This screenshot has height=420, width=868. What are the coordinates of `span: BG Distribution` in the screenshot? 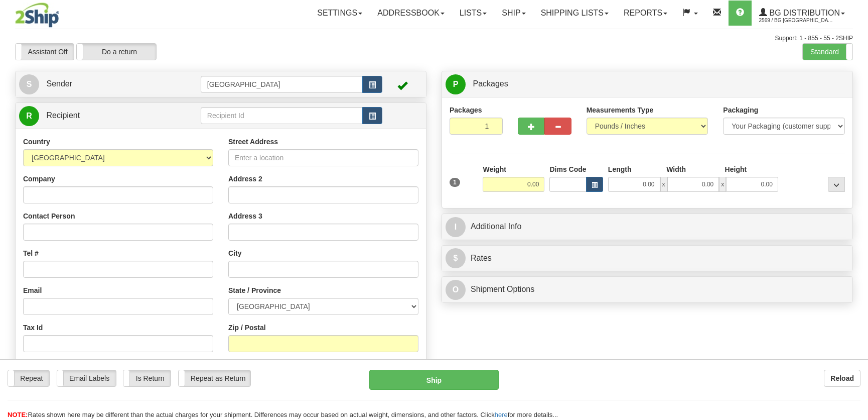 It's located at (803, 12).